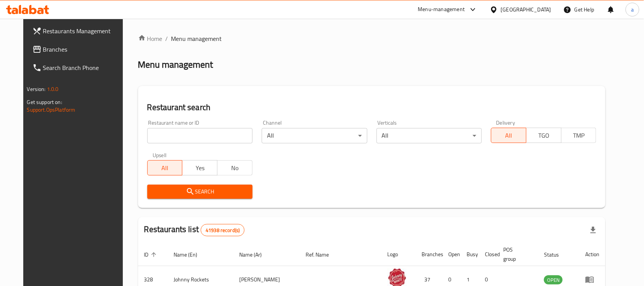 The height and width of the screenshot is (286, 644). Describe the element at coordinates (200, 136) in the screenshot. I see `input: Search for restaurant name or ID..` at that location.